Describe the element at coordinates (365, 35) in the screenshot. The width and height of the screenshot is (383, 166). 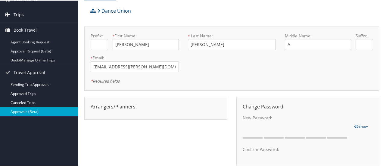
I see `label: Suffix:` at that location.